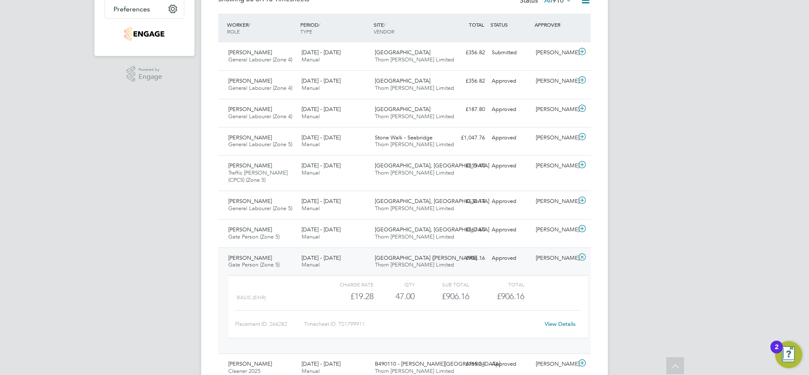 The height and width of the screenshot is (375, 809). Describe the element at coordinates (260, 144) in the screenshot. I see `span: General Labourer (Zone 5)` at that location.